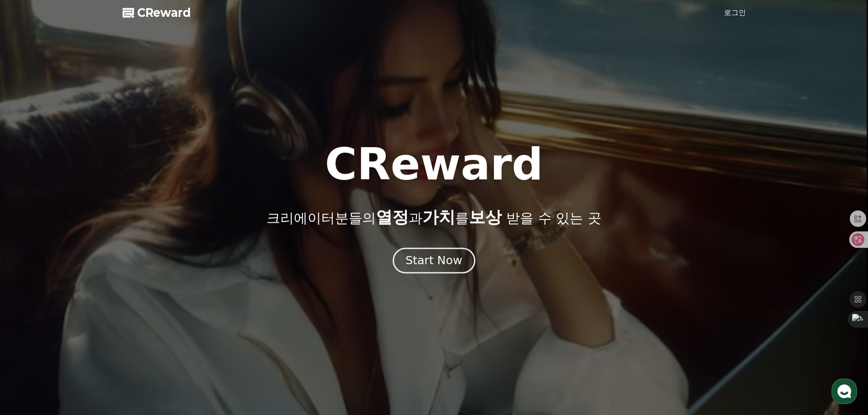 The height and width of the screenshot is (415, 868). What do you see at coordinates (89, 307) in the screenshot?
I see `span: 대화` at bounding box center [89, 307].